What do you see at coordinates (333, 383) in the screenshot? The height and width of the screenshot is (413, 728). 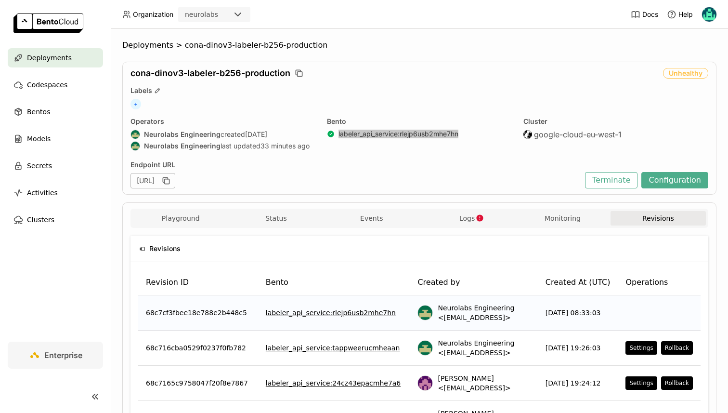 I see `a: labeler_api_service:24cz43epacmhe7a6` at bounding box center [333, 383].